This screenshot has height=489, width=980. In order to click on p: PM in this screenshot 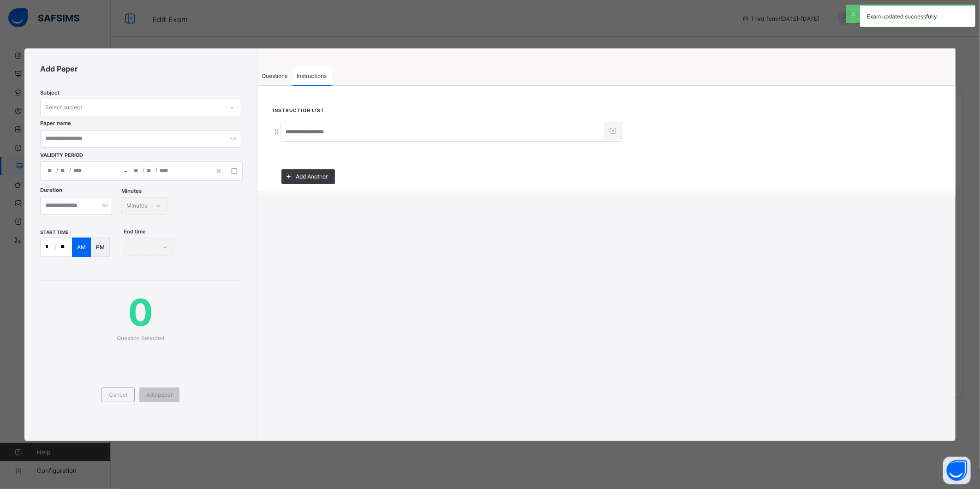, I will do `click(100, 247)`.